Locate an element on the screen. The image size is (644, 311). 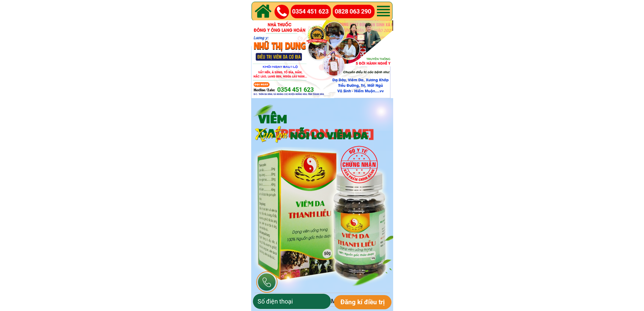
h3: HỖ TRỢ ĐIỀU TRỊ BỆNH VIÊM DA NGAY TẠI NHÀ is located at coordinates (322, 301).